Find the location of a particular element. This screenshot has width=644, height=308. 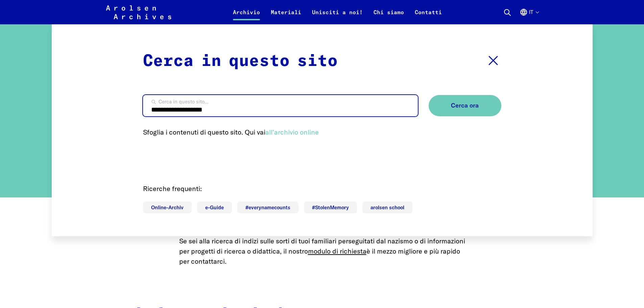

a: arolsen school is located at coordinates (387, 208).